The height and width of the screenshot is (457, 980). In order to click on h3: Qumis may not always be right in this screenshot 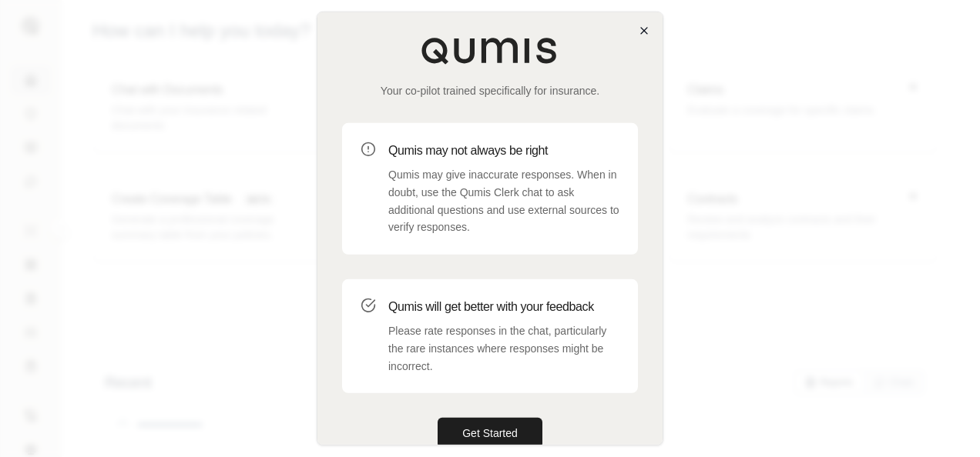, I will do `click(504, 151)`.